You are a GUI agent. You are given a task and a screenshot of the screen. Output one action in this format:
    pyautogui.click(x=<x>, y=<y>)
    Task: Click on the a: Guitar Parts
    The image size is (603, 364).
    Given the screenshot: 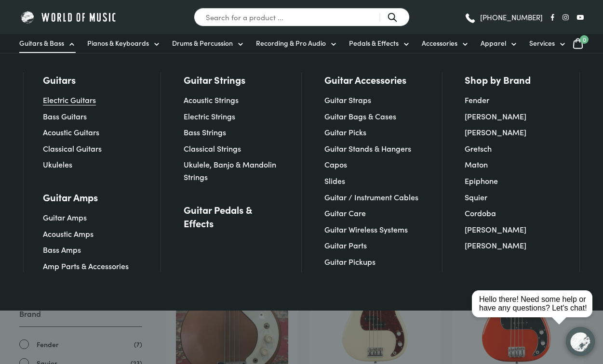 What is the action you would take?
    pyautogui.click(x=346, y=245)
    